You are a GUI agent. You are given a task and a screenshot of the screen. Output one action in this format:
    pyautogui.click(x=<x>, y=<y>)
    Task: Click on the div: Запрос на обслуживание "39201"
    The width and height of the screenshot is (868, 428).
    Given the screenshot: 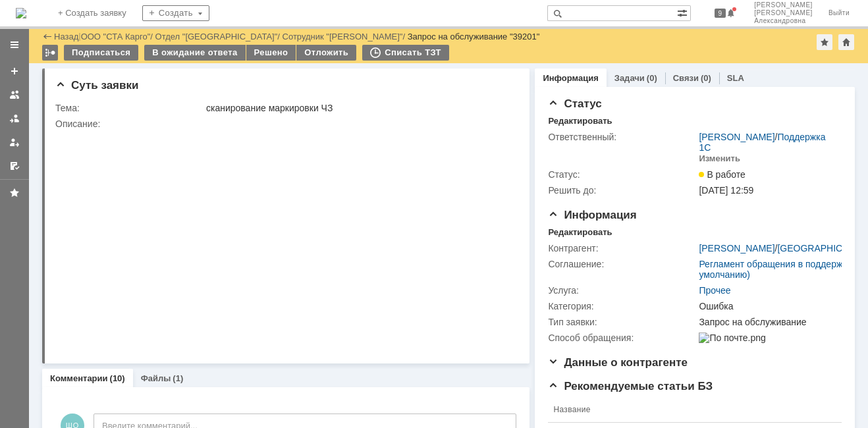 What is the action you would take?
    pyautogui.click(x=474, y=36)
    